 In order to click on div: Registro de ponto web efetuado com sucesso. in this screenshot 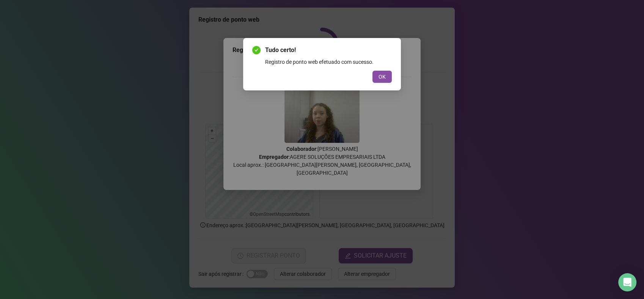, I will do `click(328, 62)`.